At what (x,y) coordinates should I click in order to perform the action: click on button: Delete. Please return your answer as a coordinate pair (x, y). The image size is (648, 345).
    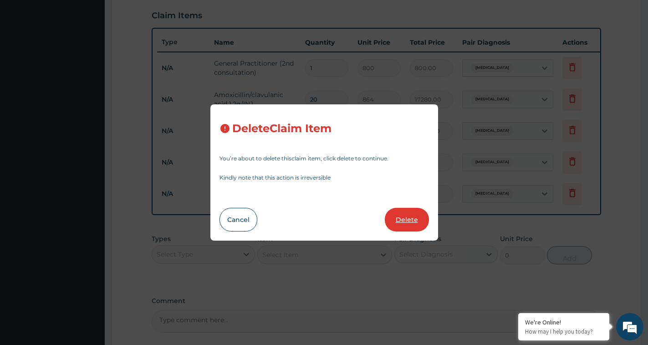
    Looking at the image, I should click on (407, 219).